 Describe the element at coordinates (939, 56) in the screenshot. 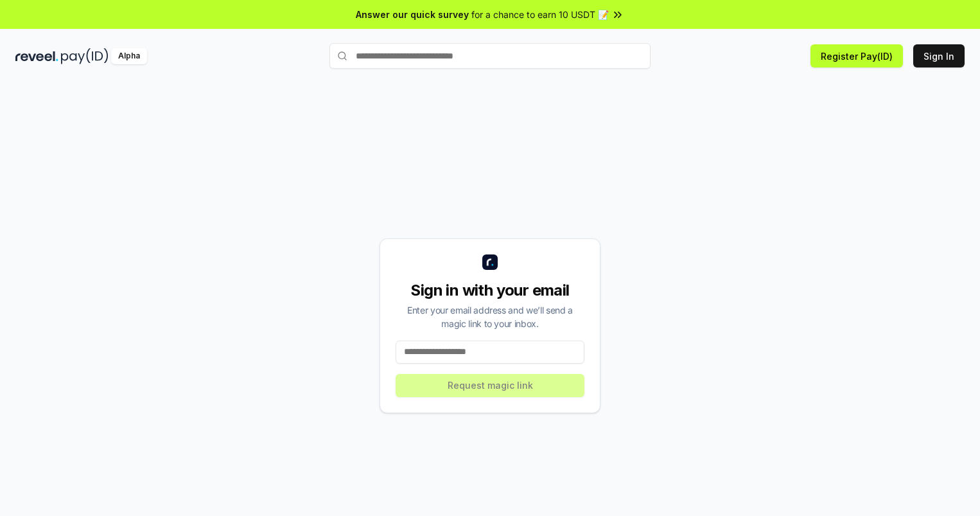

I see `button: Sign In` at that location.